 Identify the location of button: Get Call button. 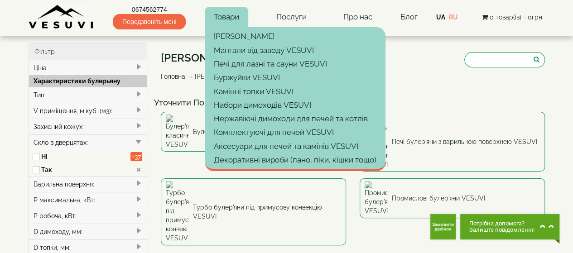
(443, 227).